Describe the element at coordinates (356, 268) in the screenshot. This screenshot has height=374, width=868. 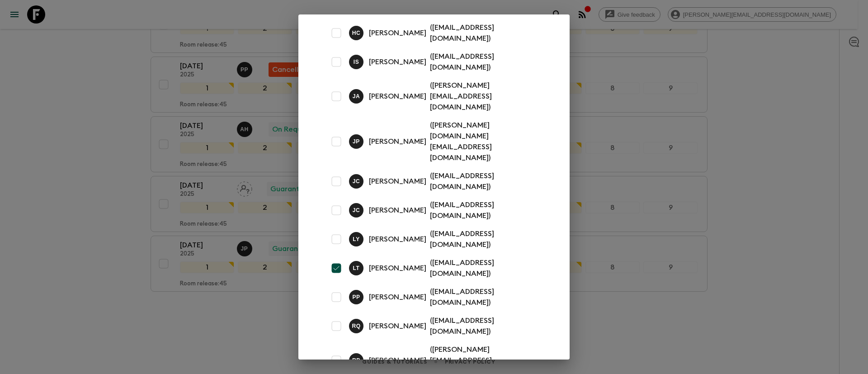
I see `p: L T` at that location.